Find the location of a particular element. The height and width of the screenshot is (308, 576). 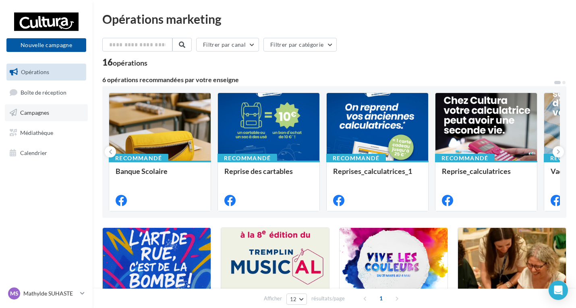

span: Calendrier is located at coordinates (33, 152).